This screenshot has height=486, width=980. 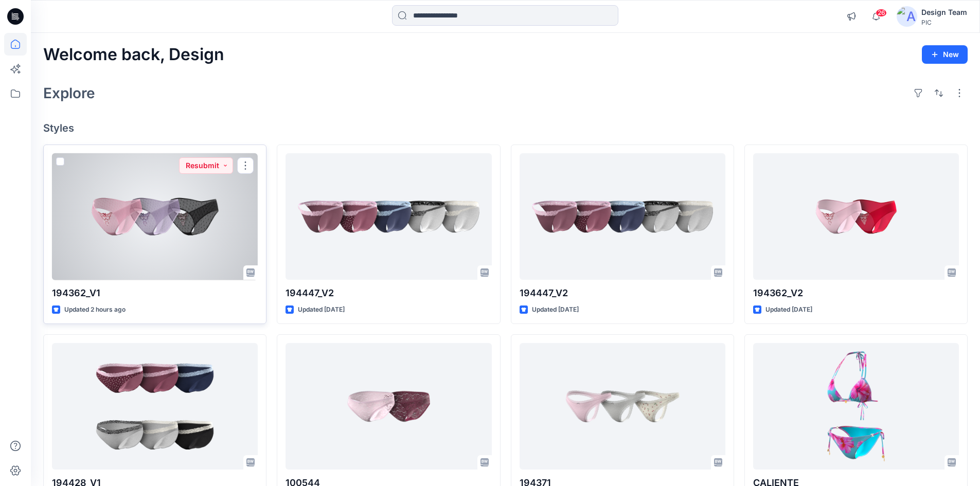 I want to click on a: 194371, so click(x=622, y=406).